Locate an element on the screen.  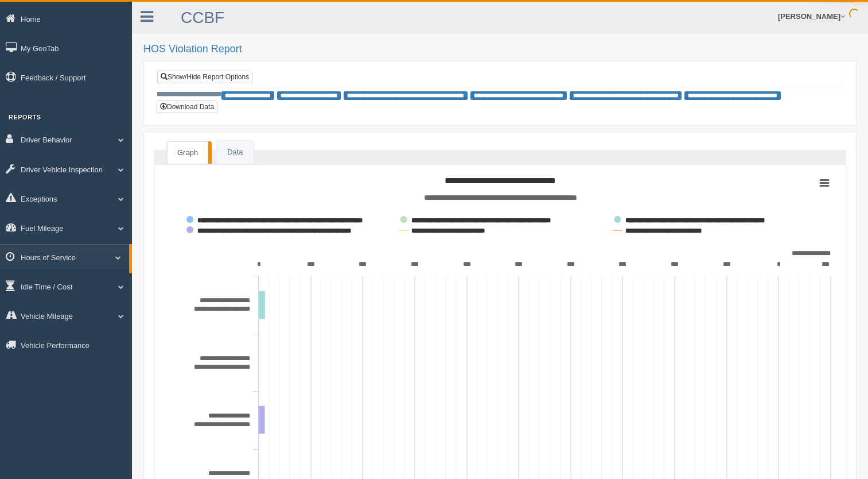
a: CCBF is located at coordinates (202, 17).